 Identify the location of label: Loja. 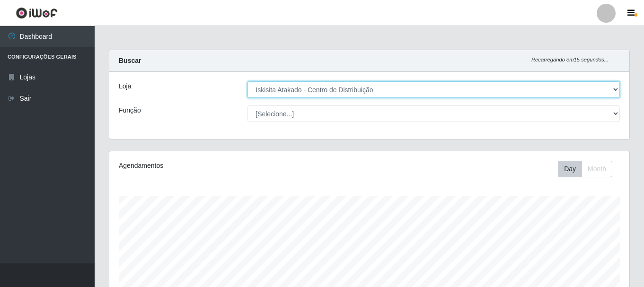
(125, 86).